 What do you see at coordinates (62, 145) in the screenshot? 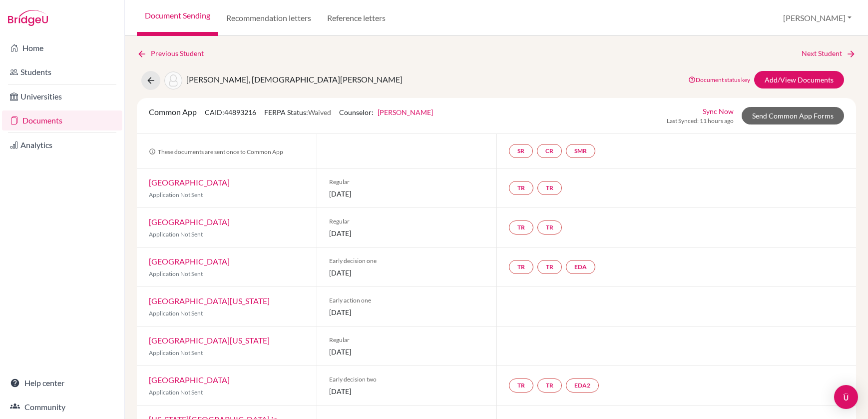
I see `a: Analytics` at bounding box center [62, 145].